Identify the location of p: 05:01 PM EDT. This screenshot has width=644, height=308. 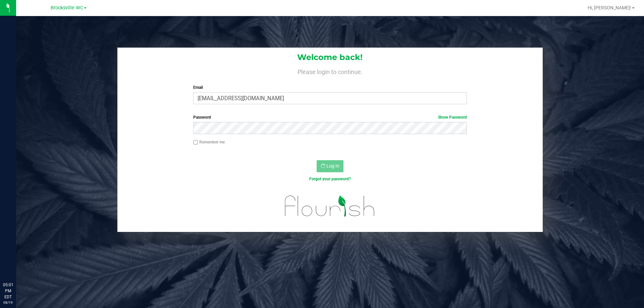
(8, 291).